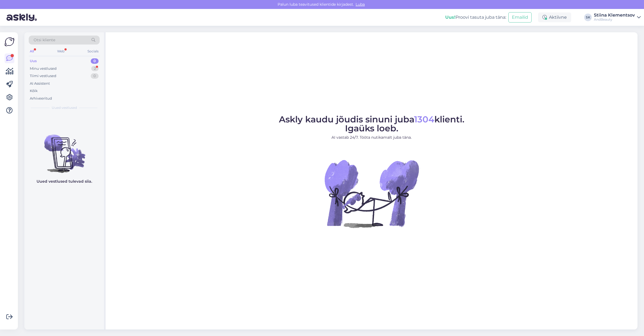 Image resolution: width=644 pixels, height=336 pixels. I want to click on div: AndBeauty, so click(614, 20).